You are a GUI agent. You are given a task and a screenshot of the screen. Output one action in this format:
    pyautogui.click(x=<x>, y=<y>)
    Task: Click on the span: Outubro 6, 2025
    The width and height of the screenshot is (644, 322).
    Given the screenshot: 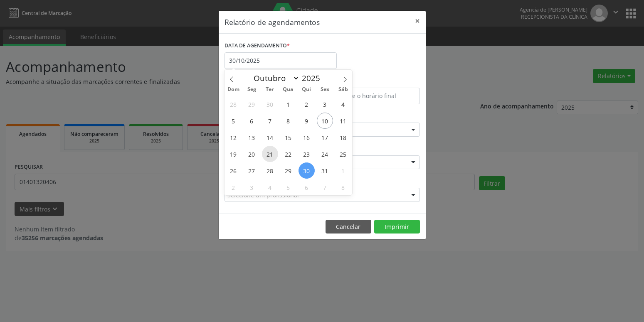 What is the action you would take?
    pyautogui.click(x=251, y=121)
    